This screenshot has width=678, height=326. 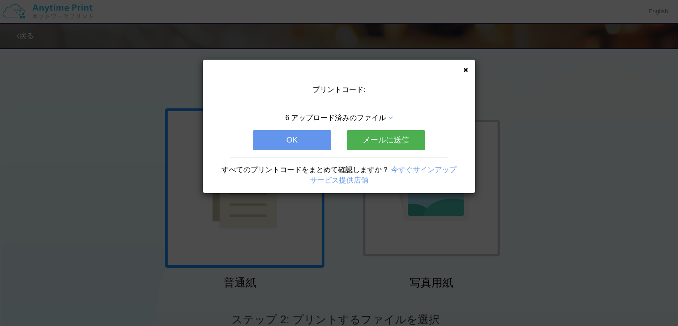 What do you see at coordinates (424, 169) in the screenshot?
I see `a: 今すぐサインアップ` at bounding box center [424, 169].